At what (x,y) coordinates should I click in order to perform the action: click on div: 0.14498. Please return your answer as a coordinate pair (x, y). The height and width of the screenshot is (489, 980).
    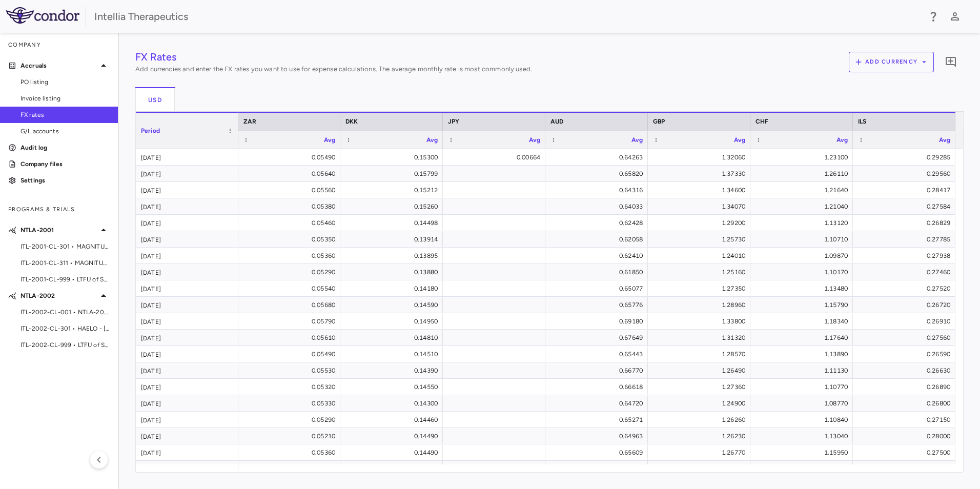
    Looking at the image, I should click on (394, 223).